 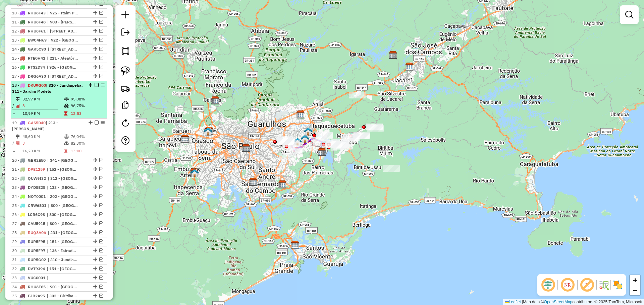 I want to click on td: 82,30%, so click(x=87, y=143).